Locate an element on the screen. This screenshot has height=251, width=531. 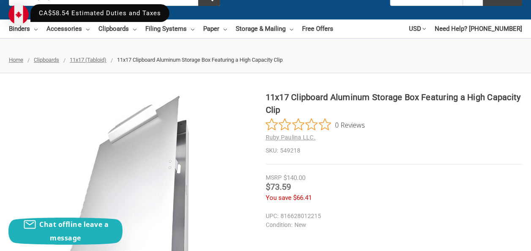
dd: 816628012215 is located at coordinates (394, 216).